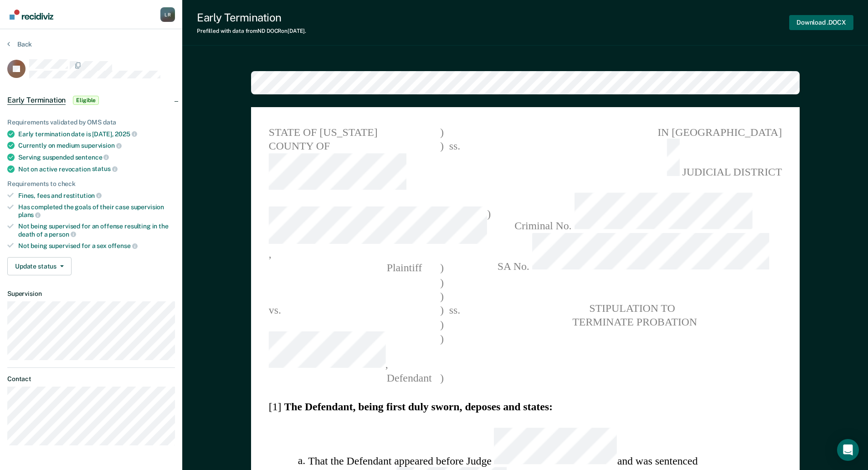 This screenshot has width=868, height=470. Describe the element at coordinates (350, 379) in the screenshot. I see `span: Defendant` at that location.